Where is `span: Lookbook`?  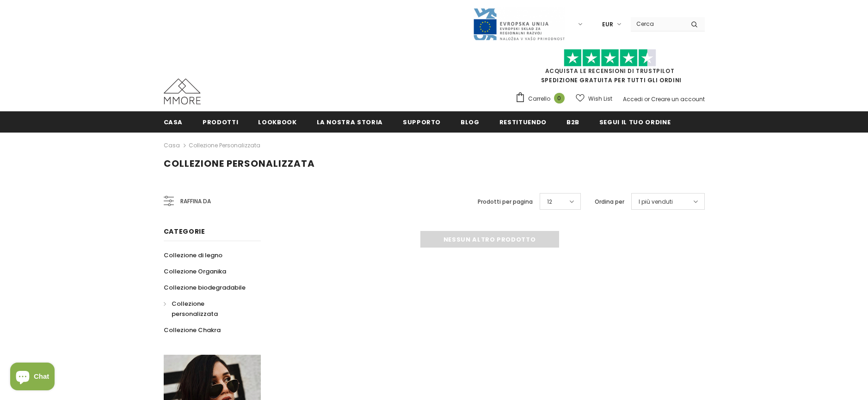 span: Lookbook is located at coordinates (277, 122).